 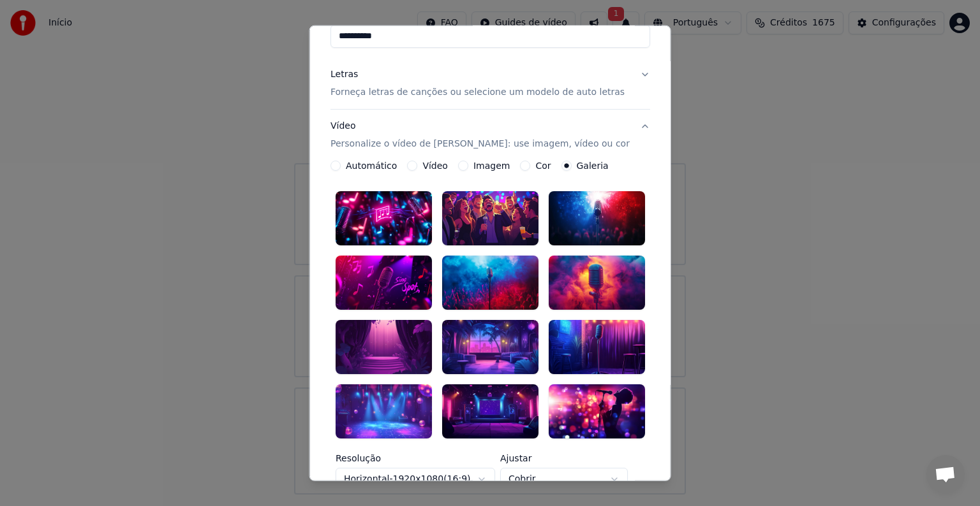 I want to click on label: Galeria, so click(x=592, y=166).